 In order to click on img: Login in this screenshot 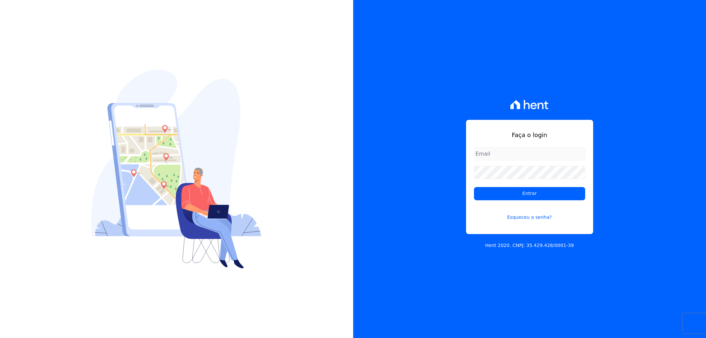, I will do `click(176, 169)`.